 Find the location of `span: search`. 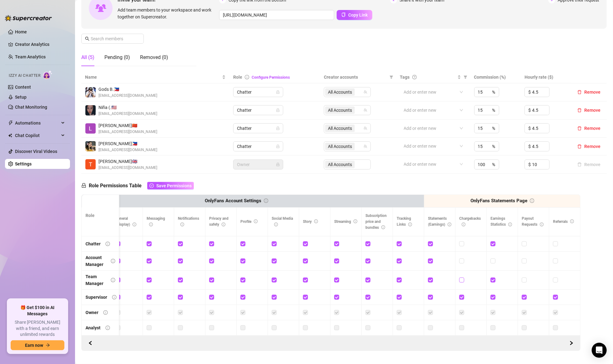

span: search is located at coordinates (87, 39).